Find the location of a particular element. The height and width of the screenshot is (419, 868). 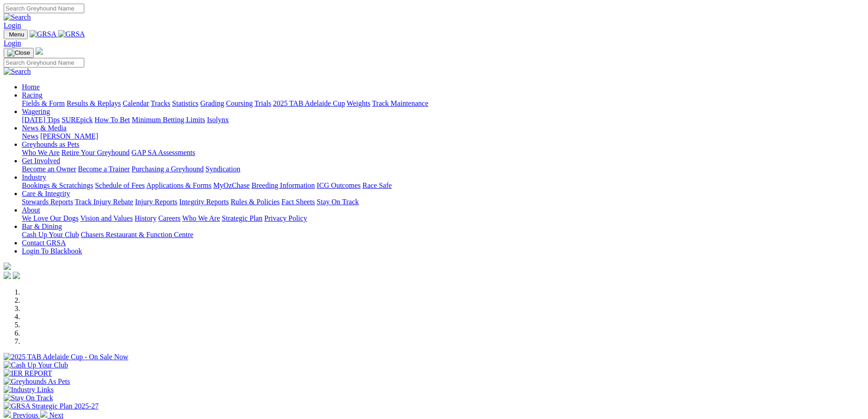

a: Industry is located at coordinates (34, 177).